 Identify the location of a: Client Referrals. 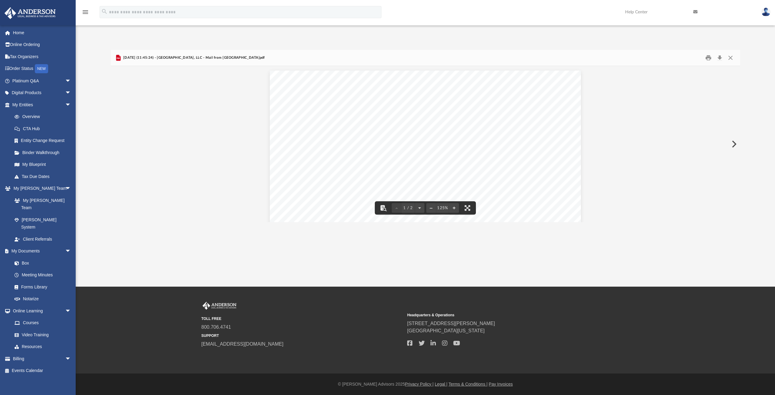
(43, 239).